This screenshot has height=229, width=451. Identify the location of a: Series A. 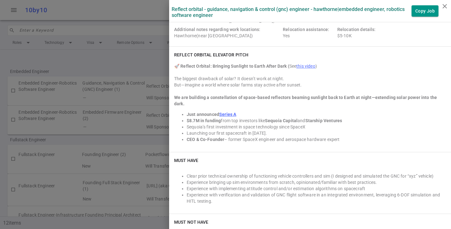
(228, 114).